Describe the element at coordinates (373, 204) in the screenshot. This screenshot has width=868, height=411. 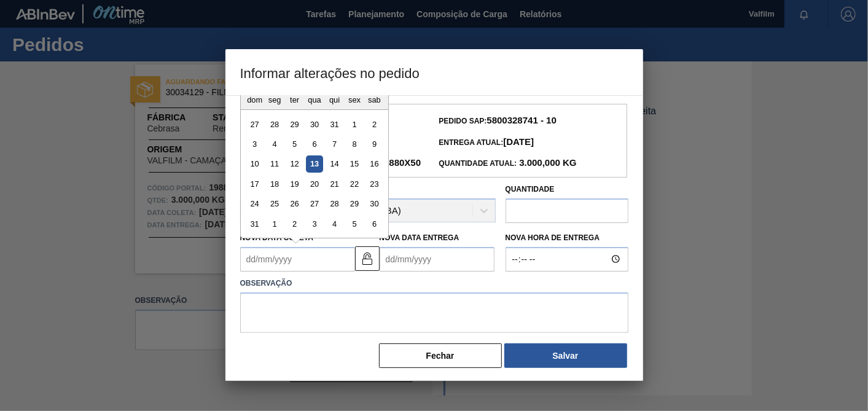
I see `div: Choose sábado, 30 de agosto de 2025` at that location.